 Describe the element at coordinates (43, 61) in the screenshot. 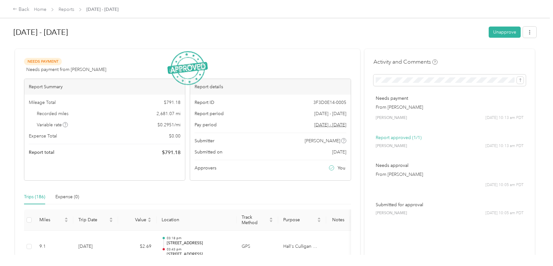

I see `span: Needs Payment` at that location.